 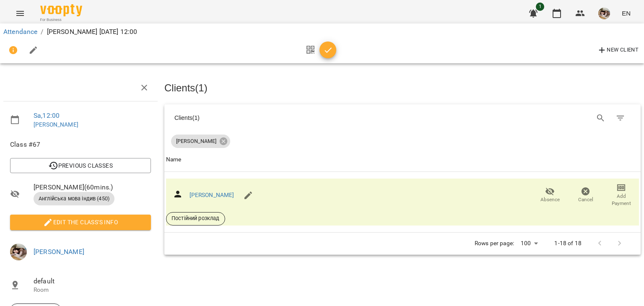 I want to click on span: Англійська мова індив (450), so click(x=74, y=199).